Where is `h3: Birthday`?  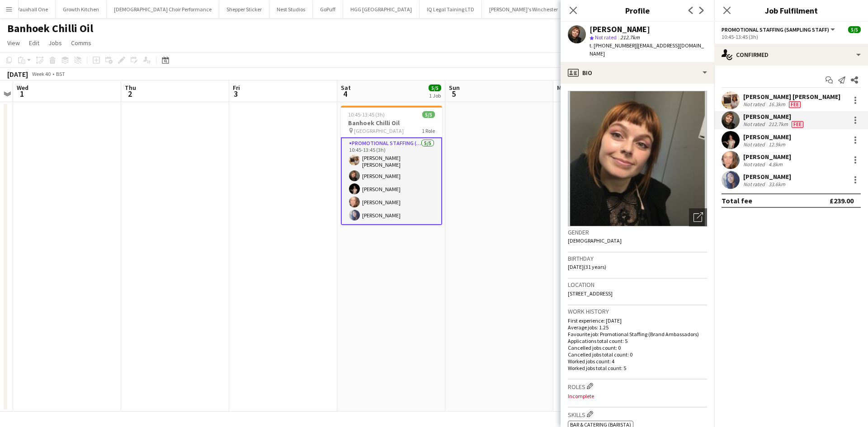
h3: Birthday is located at coordinates (638, 259).